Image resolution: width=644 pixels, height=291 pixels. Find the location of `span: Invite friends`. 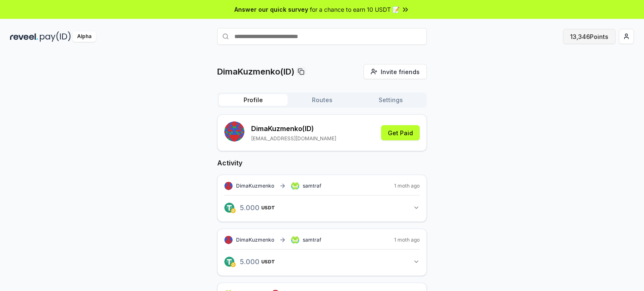

span: Invite friends is located at coordinates (400, 72).